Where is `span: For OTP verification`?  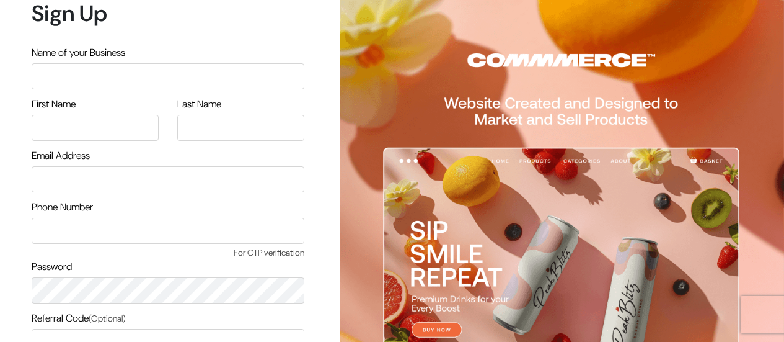 span: For OTP verification is located at coordinates (168, 252).